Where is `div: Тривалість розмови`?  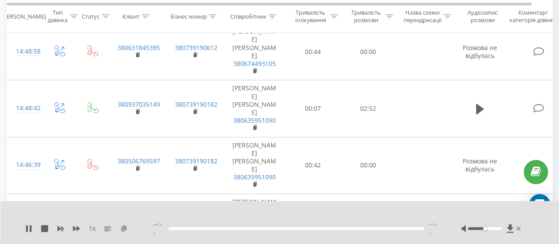
div: Тривалість розмови is located at coordinates (366, 17).